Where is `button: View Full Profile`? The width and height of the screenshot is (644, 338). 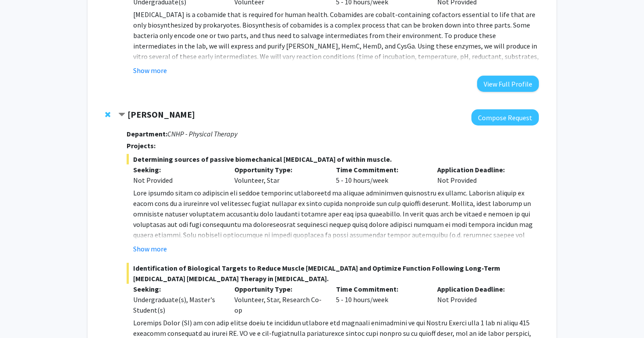 button: View Full Profile is located at coordinates (507, 84).